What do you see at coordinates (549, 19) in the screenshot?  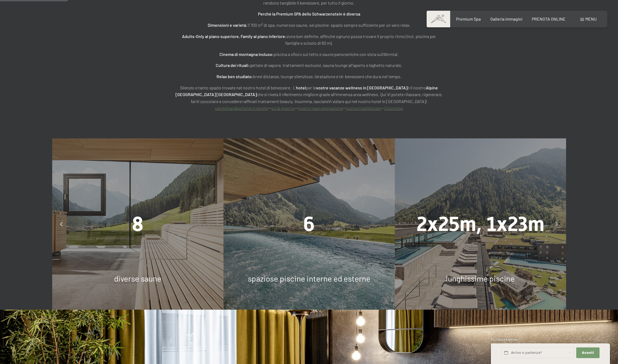 I see `span: PRENOTA ONLINE` at bounding box center [549, 19].